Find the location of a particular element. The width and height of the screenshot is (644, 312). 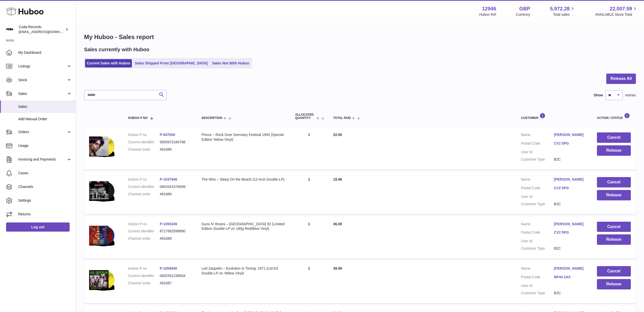

div: Action / Status is located at coordinates (614, 116).